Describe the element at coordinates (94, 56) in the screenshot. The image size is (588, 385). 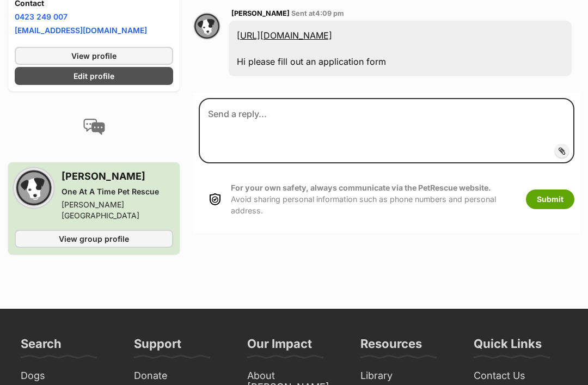
I see `span: View profile` at that location.